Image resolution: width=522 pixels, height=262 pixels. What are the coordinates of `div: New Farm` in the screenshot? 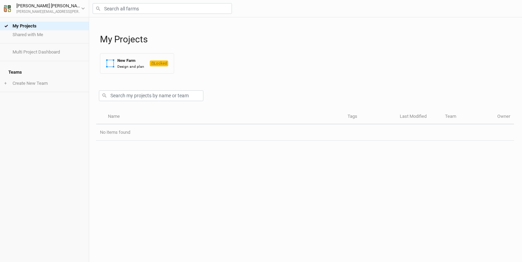 It's located at (130, 61).